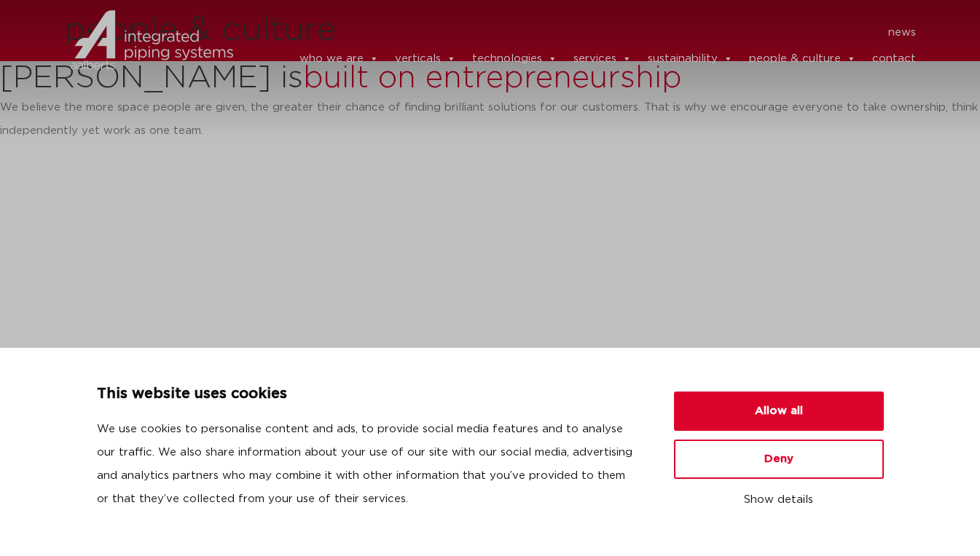 The width and height of the screenshot is (980, 556). Describe the element at coordinates (368, 395) in the screenshot. I see `p: This website uses cookies` at that location.